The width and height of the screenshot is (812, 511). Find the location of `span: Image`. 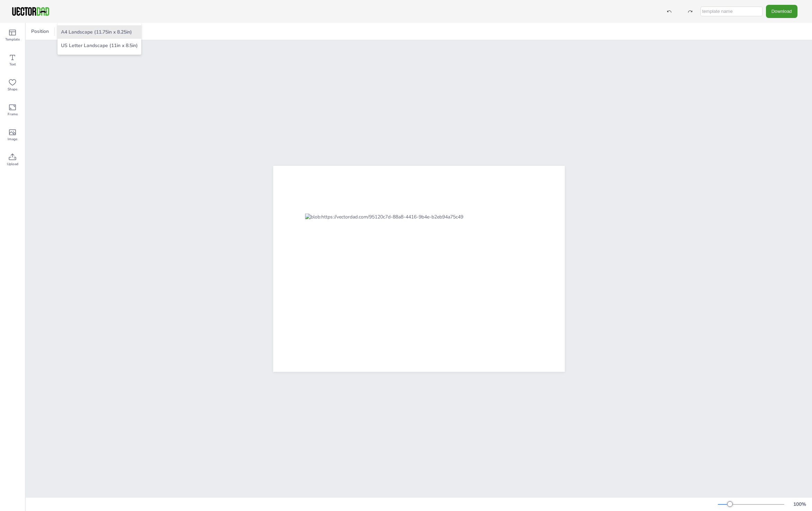

span: Image is located at coordinates (12, 140).